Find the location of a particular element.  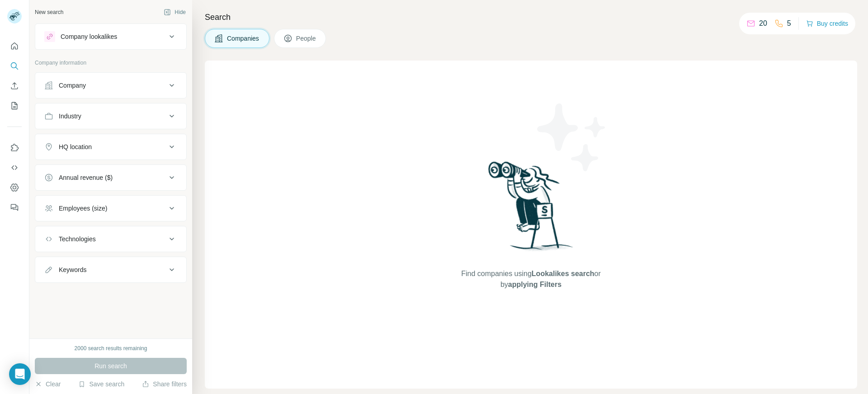

button: Annual revenue ($) is located at coordinates (111, 178).